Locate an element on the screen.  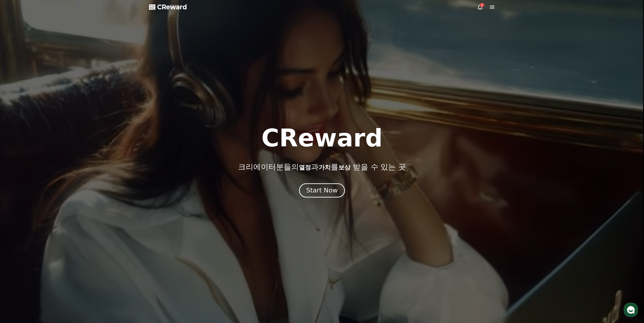
span: 가치 is located at coordinates (325, 167).